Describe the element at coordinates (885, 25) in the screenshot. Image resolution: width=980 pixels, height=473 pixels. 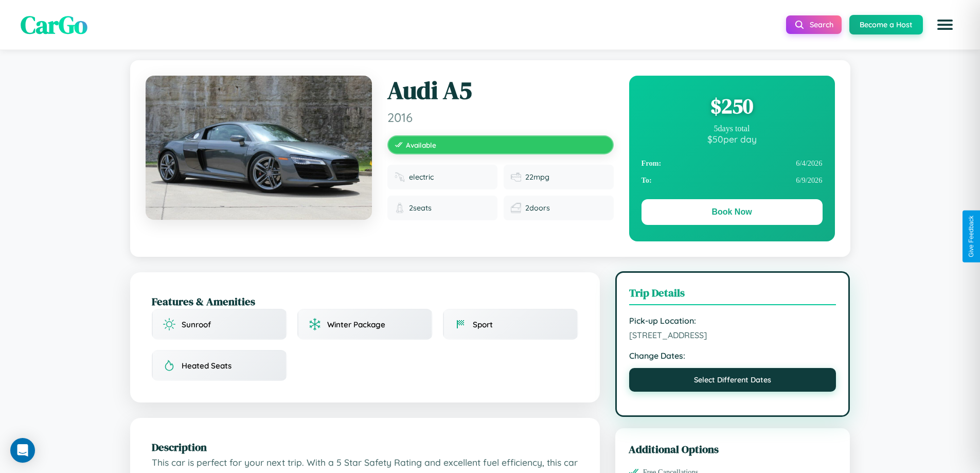
I see `button: Become a Host` at that location.